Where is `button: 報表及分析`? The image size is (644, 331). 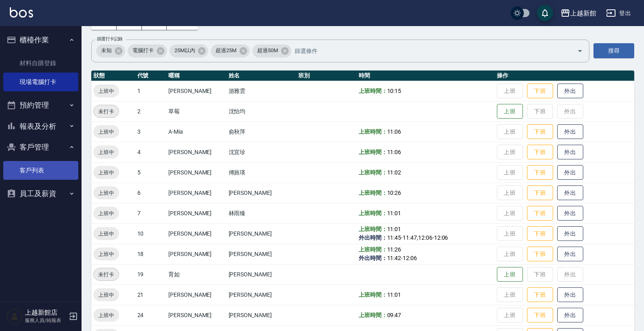
button: 報表及分析 is located at coordinates (41, 127).